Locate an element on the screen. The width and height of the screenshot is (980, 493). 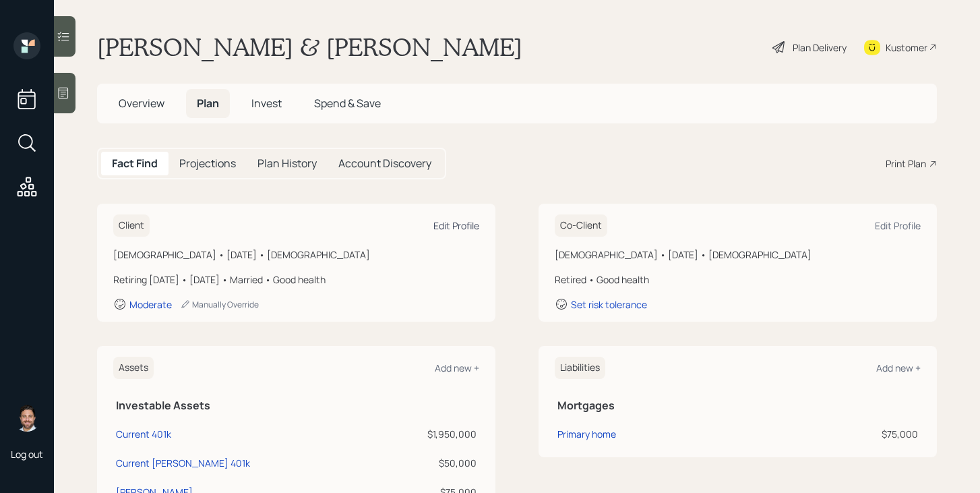
div: Current 401k is located at coordinates (144, 434).